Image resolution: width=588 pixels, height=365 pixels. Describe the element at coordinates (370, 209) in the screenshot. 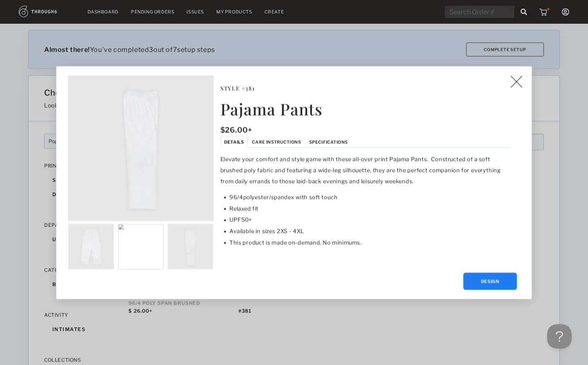

I see `li: Relaxed fit` at that location.